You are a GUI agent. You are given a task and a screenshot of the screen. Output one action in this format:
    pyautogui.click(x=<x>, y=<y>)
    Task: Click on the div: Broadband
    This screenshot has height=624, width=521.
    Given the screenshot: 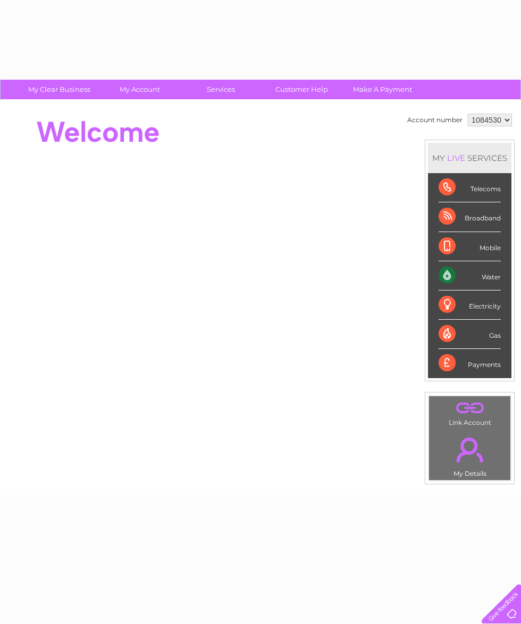 What is the action you would take?
    pyautogui.click(x=469, y=217)
    